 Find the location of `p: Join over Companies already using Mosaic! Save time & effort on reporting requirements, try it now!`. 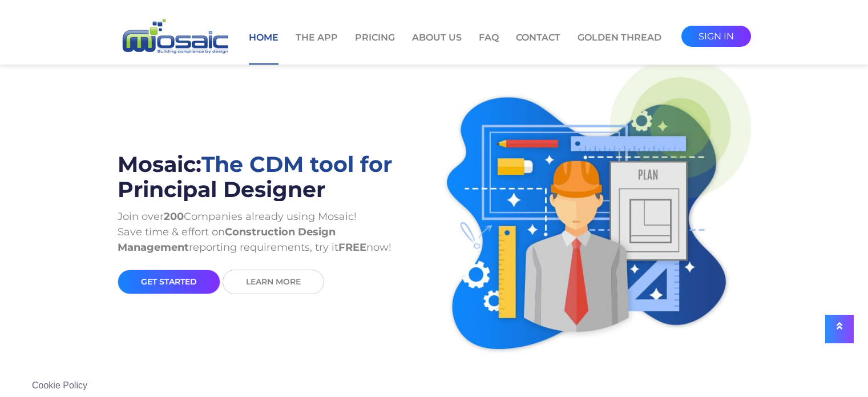

p: Join over Companies already using Mosaic! Save time & effort on reporting requirements, try it now! is located at coordinates (272, 239).